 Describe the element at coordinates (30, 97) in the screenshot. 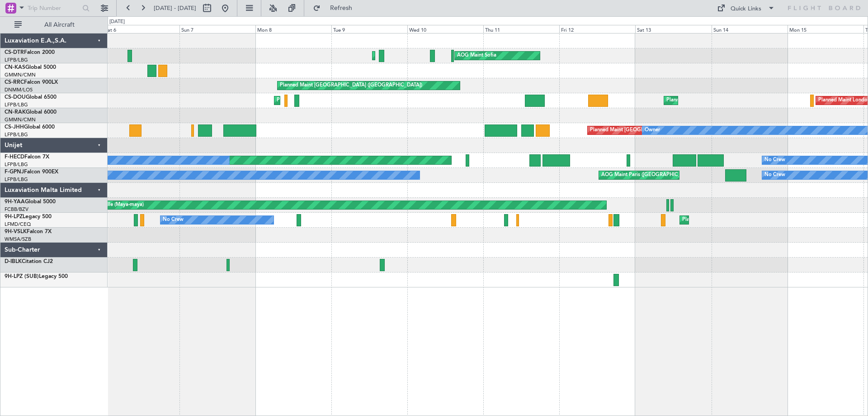

I see `a: CS-DOUGlobal 6500` at that location.